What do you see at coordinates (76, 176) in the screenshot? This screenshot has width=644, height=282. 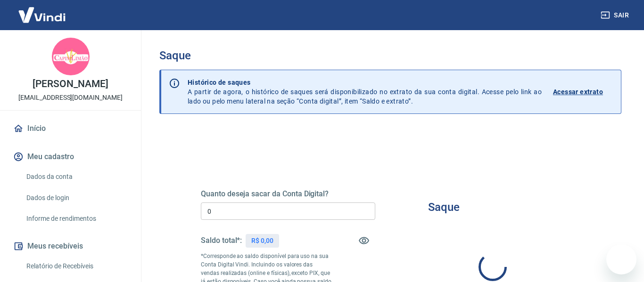 I see `a: Dados da conta` at bounding box center [76, 176].